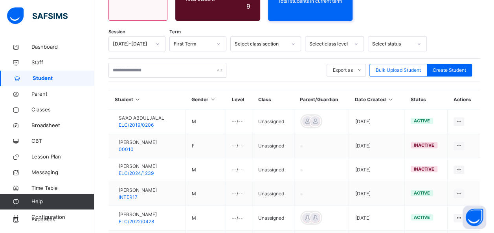 The width and height of the screenshot is (494, 233). Describe the element at coordinates (63, 63) in the screenshot. I see `span: Staff` at that location.